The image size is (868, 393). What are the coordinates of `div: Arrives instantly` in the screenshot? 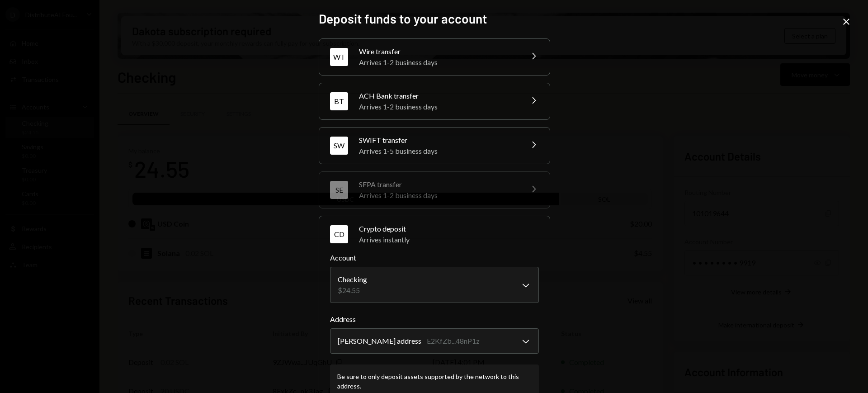 It's located at (449, 240).